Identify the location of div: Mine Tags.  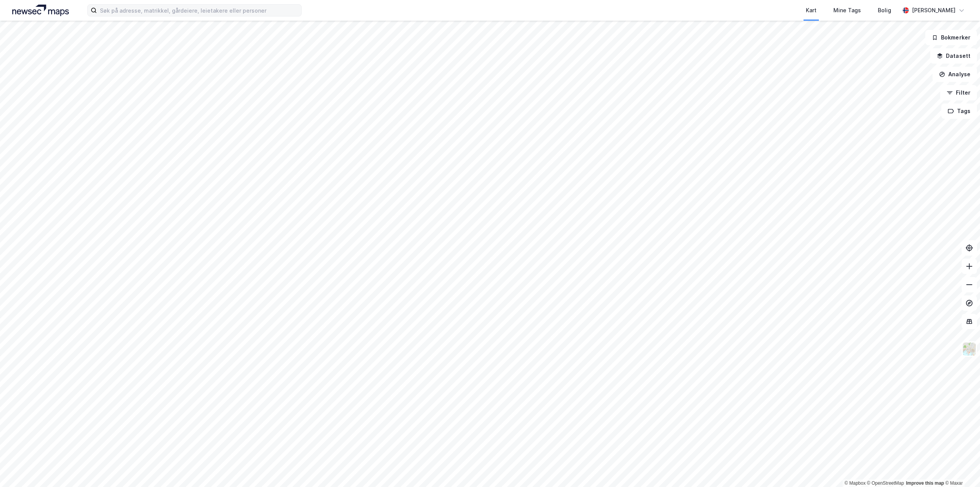
(848, 10).